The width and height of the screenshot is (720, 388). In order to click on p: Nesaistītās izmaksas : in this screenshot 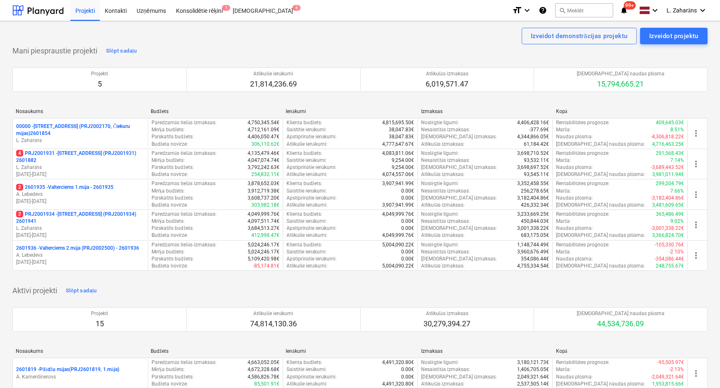, I will do `click(446, 221)`.